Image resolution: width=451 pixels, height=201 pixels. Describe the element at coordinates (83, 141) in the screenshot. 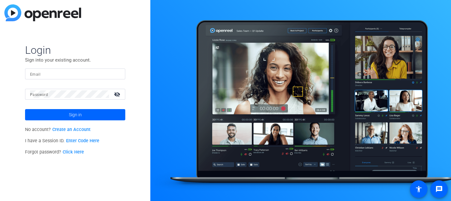

I see `a: Enter Code Here` at that location.